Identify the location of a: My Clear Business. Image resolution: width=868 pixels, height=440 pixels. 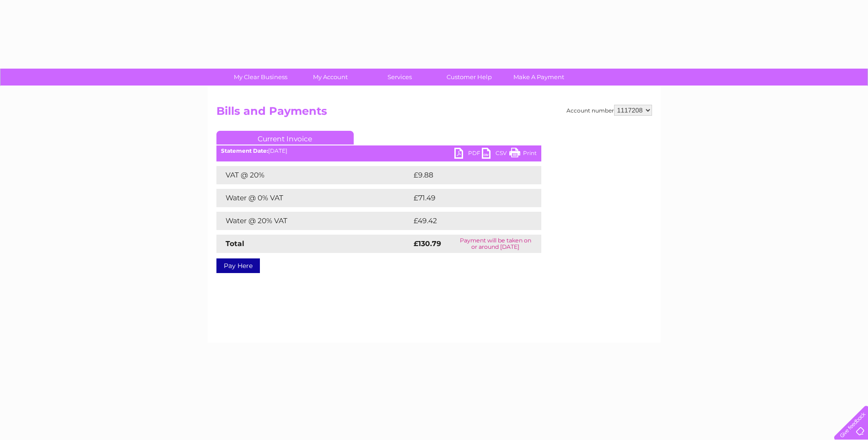
(260, 77).